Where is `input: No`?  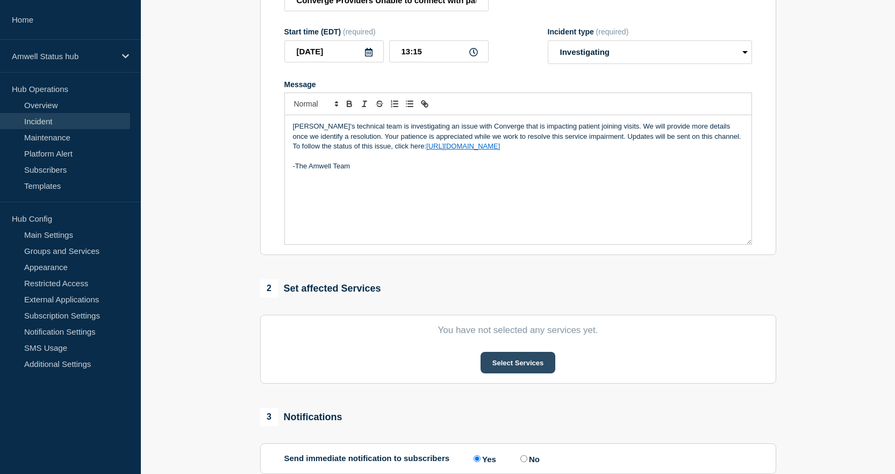
input: No is located at coordinates (524, 458).